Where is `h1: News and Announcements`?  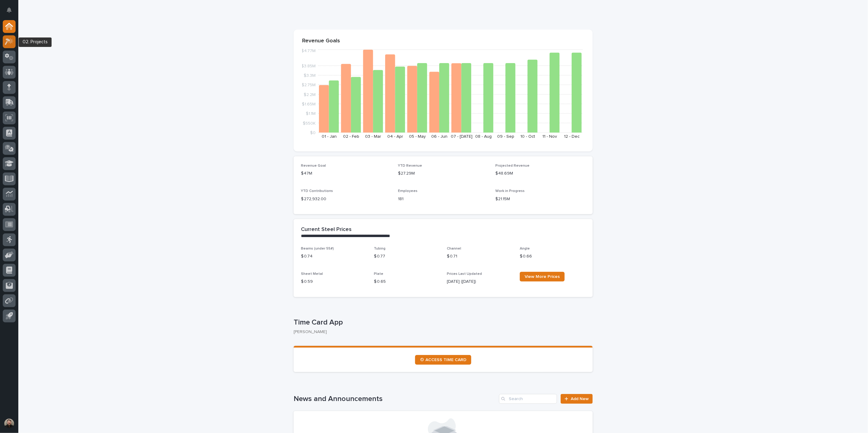 h1: News and Announcements is located at coordinates (395, 399).